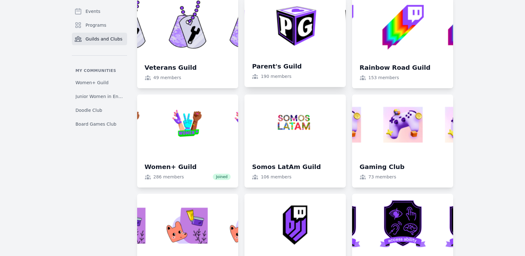 The width and height of the screenshot is (525, 256). Describe the element at coordinates (99, 110) in the screenshot. I see `a: Doodle Club` at that location.